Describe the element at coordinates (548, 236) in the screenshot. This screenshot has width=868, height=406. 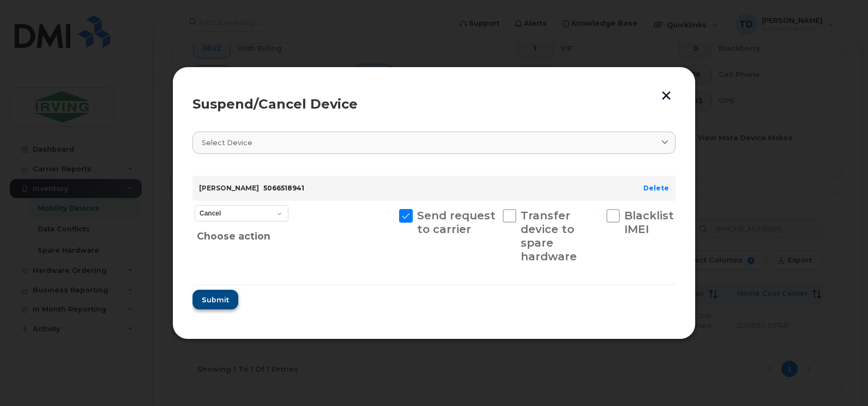
I see `span: Transfer device to spare hardware` at that location.